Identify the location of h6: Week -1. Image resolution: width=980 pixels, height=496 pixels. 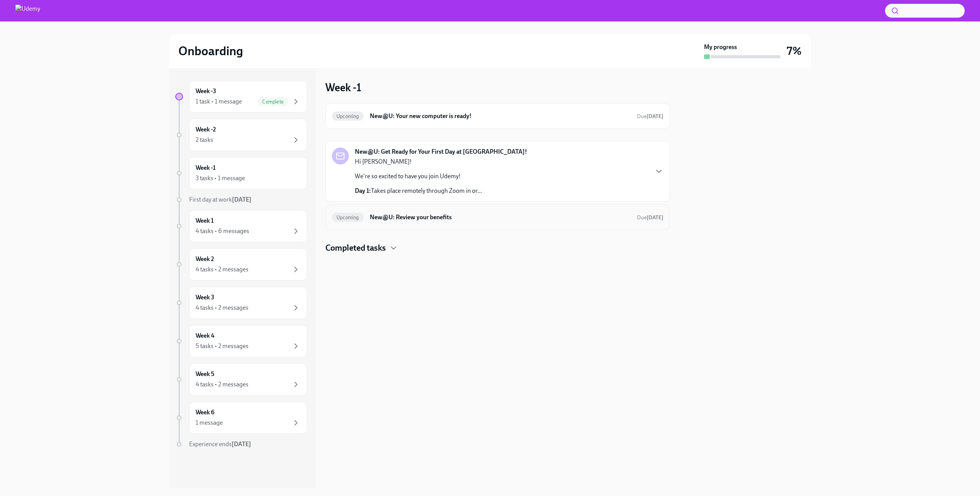
(205, 168).